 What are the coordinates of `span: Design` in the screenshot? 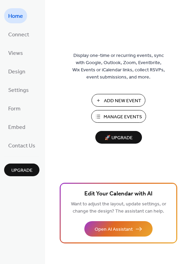 It's located at (17, 72).